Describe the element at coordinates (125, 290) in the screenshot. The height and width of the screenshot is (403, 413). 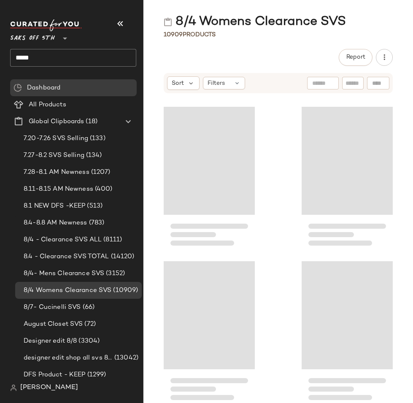
I see `span: (10909)` at that location.